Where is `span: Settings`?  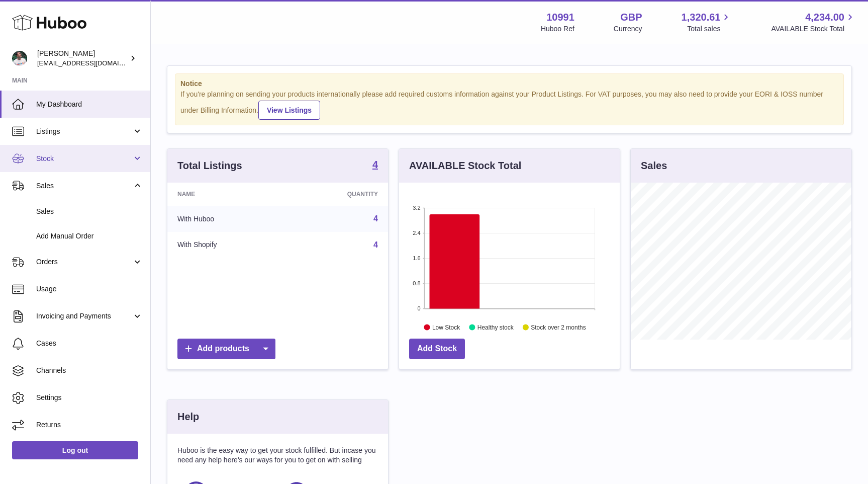 span: Settings is located at coordinates (90, 397).